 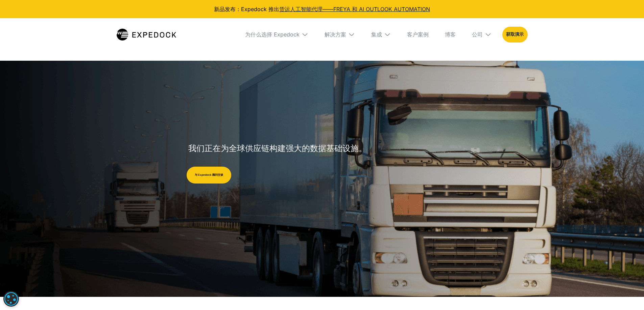 What do you see at coordinates (418, 34) in the screenshot?
I see `a: 客户案例` at bounding box center [418, 34].